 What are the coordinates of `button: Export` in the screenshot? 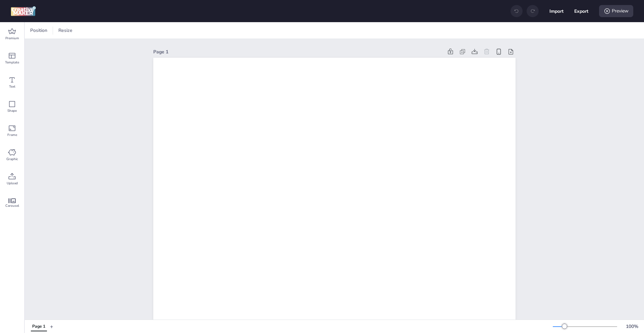 It's located at (581, 11).